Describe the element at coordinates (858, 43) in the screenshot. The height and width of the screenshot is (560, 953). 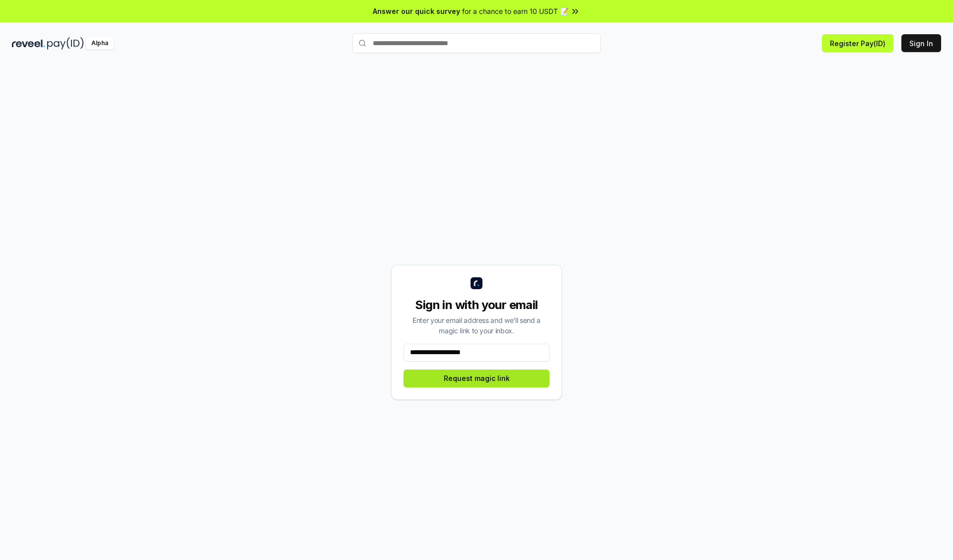
I see `button: Register Pay(ID)` at that location.